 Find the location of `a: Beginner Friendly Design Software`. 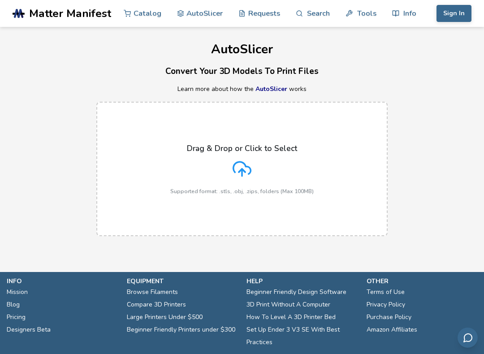

a: Beginner Friendly Design Software is located at coordinates (296, 292).